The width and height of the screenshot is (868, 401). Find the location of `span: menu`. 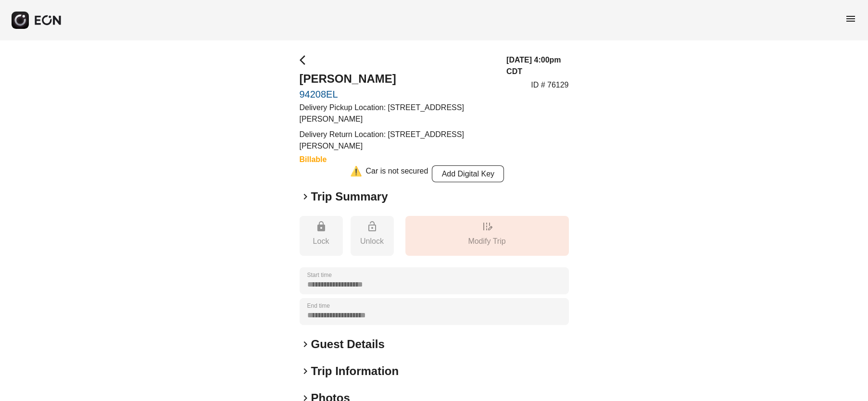

span: menu is located at coordinates (851, 19).